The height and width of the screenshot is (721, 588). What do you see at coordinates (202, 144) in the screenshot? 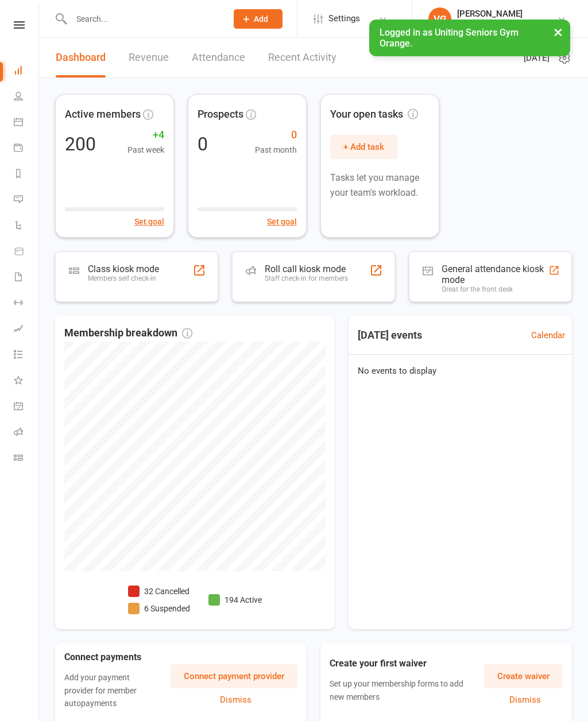
I see `div: 0` at bounding box center [202, 144].